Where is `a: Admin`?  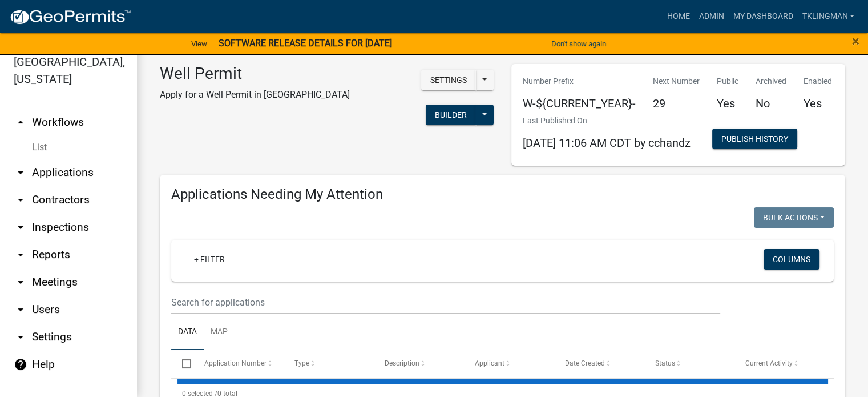
a: Admin is located at coordinates (711, 17).